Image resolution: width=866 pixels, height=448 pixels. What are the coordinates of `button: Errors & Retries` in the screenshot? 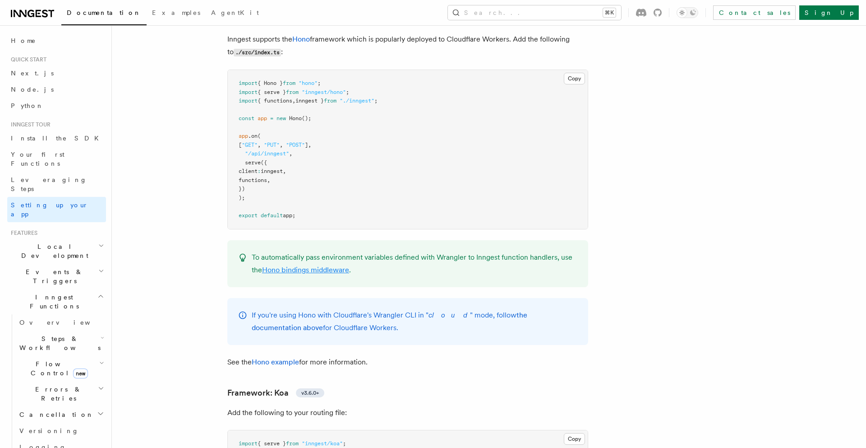 It's located at (61, 394).